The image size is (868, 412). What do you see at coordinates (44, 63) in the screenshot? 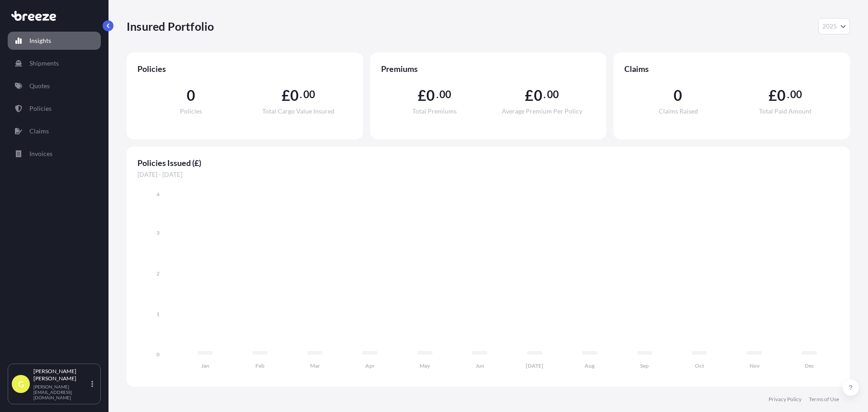
I see `p: Shipments` at bounding box center [44, 63].